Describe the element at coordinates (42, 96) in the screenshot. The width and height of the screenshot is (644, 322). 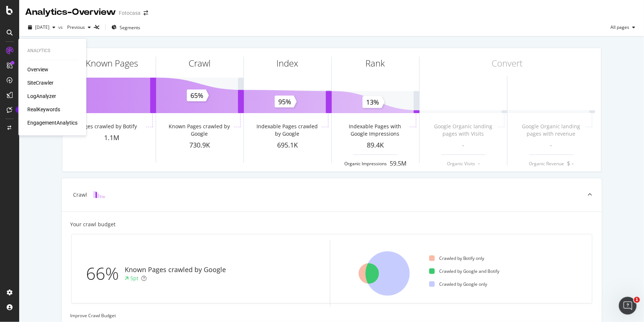
I see `a: LogAnalyzer` at that location.